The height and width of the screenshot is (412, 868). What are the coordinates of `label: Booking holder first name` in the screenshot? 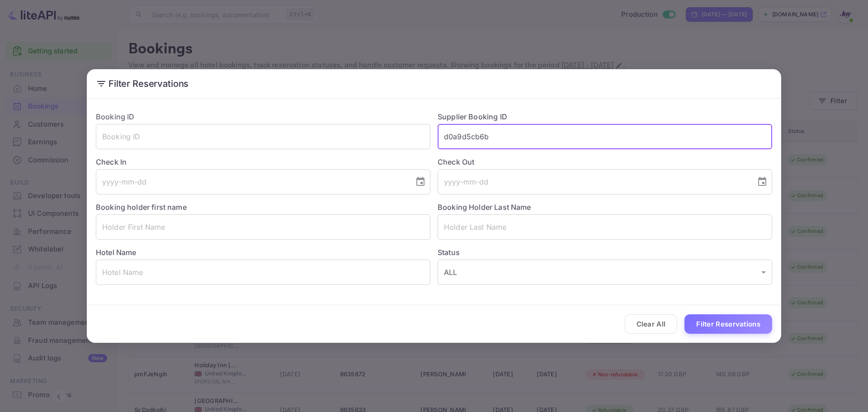 It's located at (141, 207).